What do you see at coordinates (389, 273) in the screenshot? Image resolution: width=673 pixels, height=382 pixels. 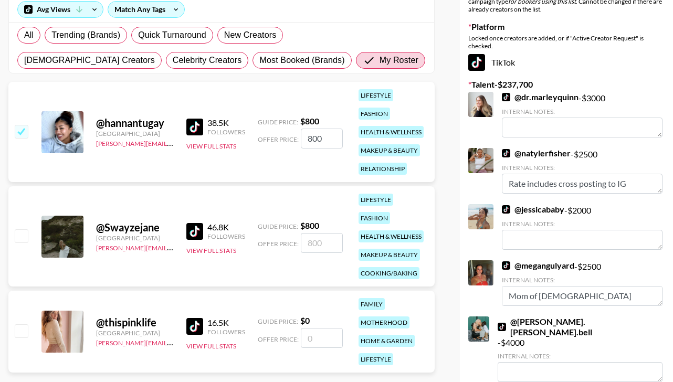 I see `div: cooking/baking` at bounding box center [389, 273].